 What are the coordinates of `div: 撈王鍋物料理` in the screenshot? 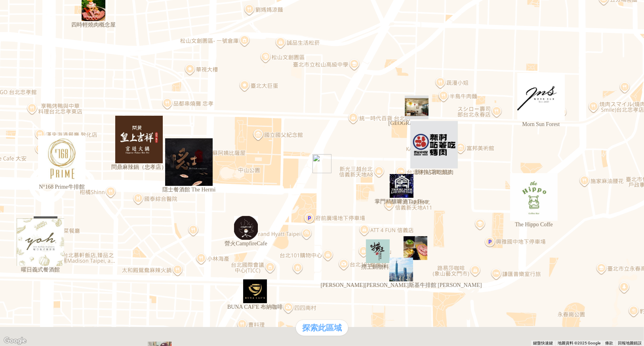 It's located at (378, 252).